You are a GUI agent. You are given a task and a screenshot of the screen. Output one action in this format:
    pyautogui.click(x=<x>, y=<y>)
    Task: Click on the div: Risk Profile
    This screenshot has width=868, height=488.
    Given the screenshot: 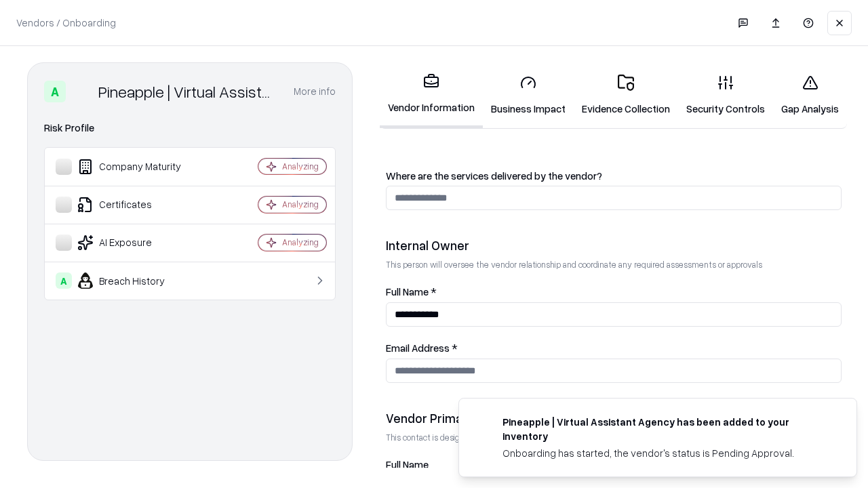 What is the action you would take?
    pyautogui.click(x=190, y=128)
    